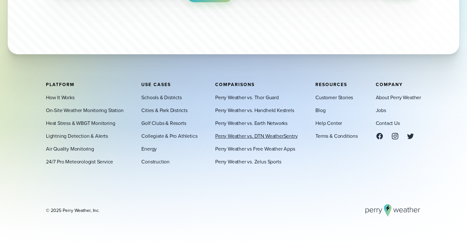 This screenshot has width=467, height=245. I want to click on a: About Perry Weather, so click(398, 97).